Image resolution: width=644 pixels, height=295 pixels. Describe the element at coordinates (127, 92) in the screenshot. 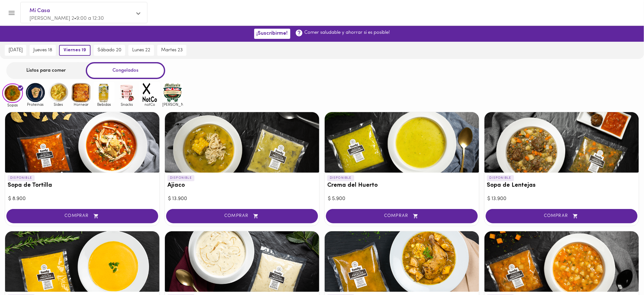

I see `img: Snacks` at that location.